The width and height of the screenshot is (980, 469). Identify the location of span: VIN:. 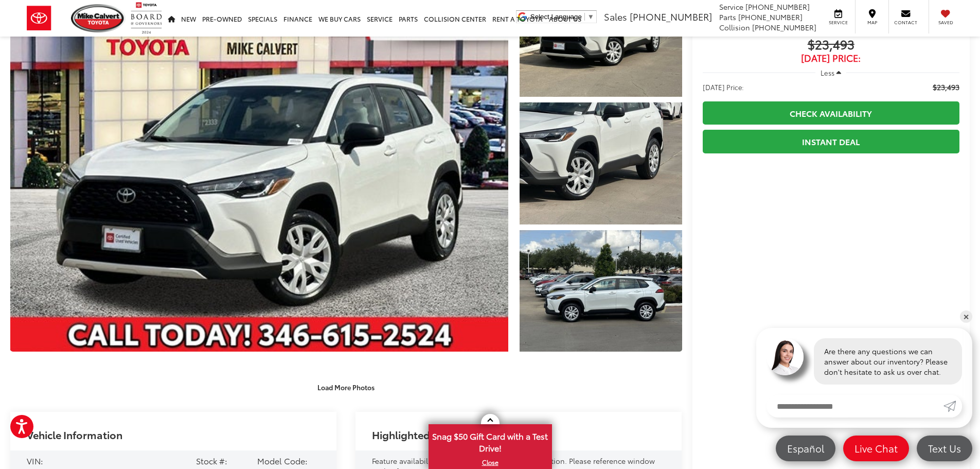
(35, 460).